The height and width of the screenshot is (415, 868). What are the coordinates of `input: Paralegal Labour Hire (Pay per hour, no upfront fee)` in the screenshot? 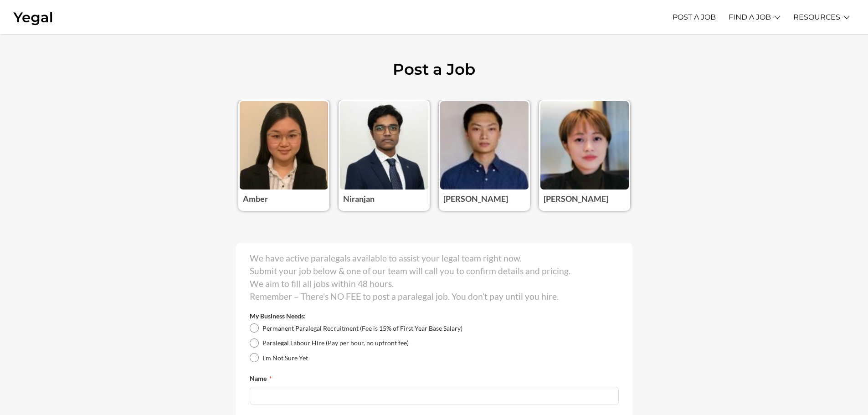 It's located at (254, 343).